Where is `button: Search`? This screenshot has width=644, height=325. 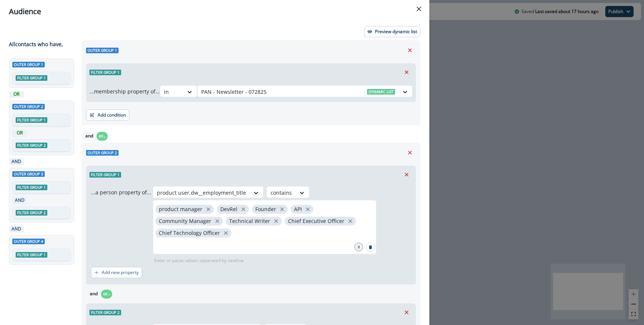
button: Search is located at coordinates (371, 247).